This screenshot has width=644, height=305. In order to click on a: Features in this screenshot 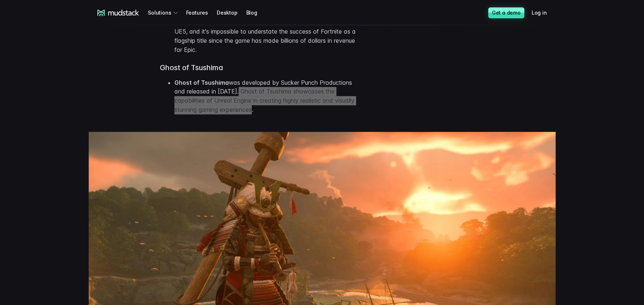, I will do `click(201, 13)`.